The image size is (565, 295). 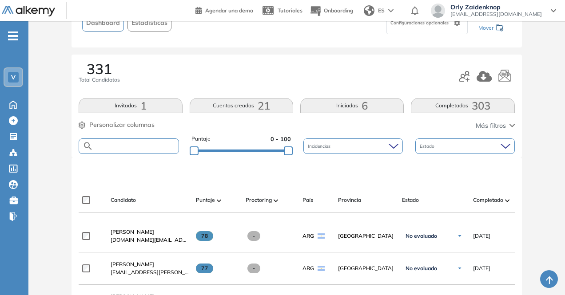 I want to click on span: Estadísticas, so click(x=149, y=23).